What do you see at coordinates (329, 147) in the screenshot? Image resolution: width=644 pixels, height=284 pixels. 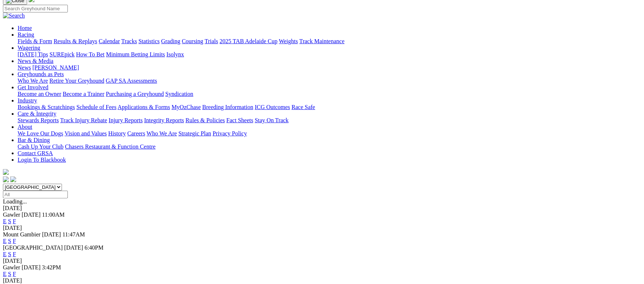 I see `div: Bar & Dining` at bounding box center [329, 147].